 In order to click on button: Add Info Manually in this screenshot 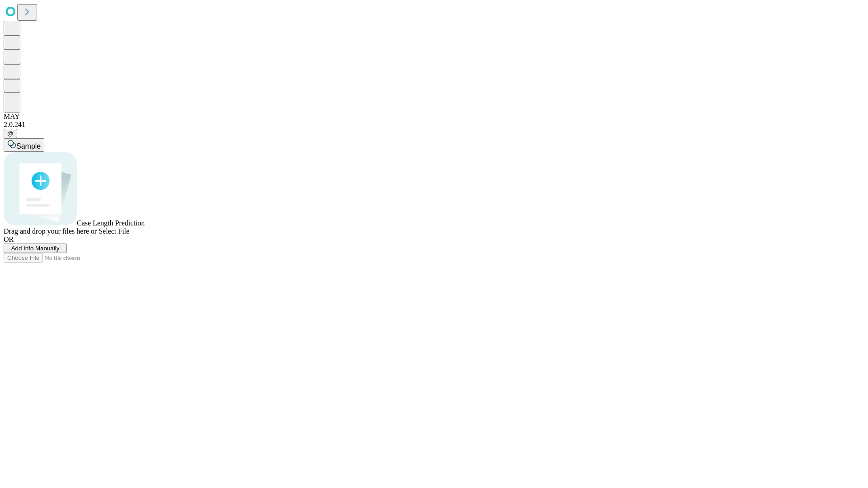, I will do `click(36, 248)`.